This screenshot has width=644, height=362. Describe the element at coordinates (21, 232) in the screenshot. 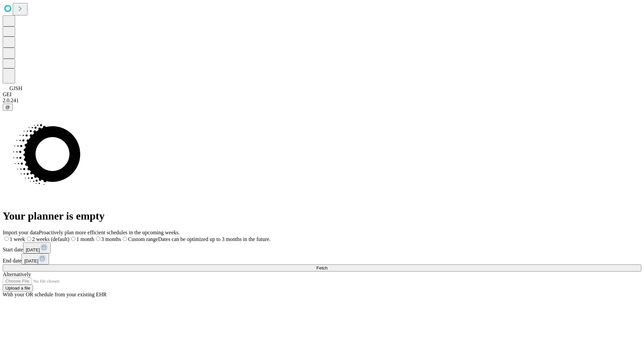

I see `span: Import your data` at that location.